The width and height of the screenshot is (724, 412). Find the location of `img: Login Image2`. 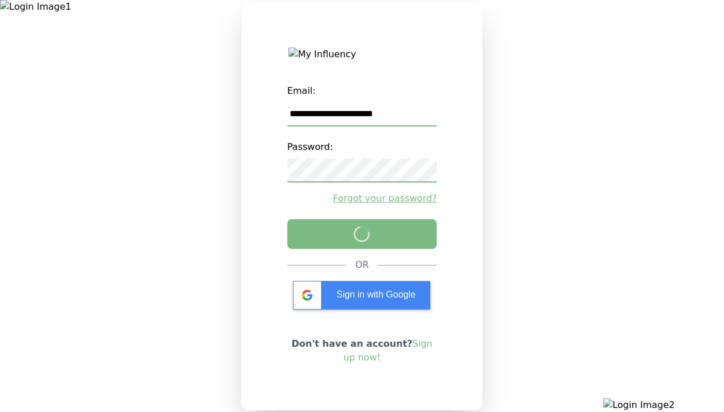

img: Login Image2 is located at coordinates (663, 405).